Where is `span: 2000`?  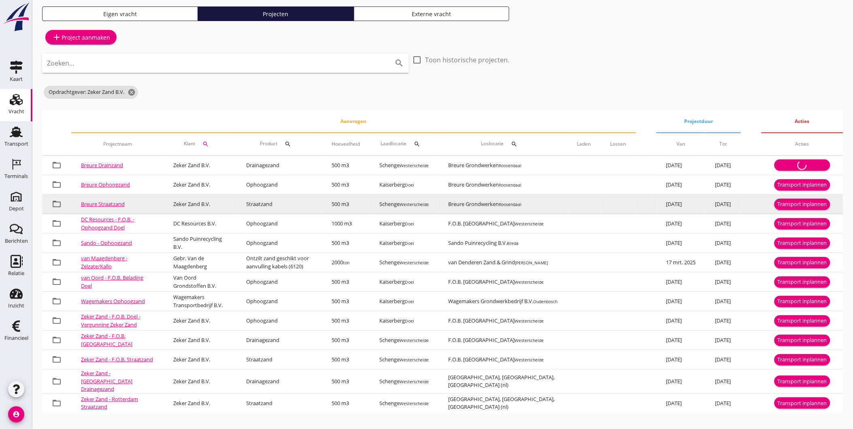 span: 2000 is located at coordinates (341, 262).